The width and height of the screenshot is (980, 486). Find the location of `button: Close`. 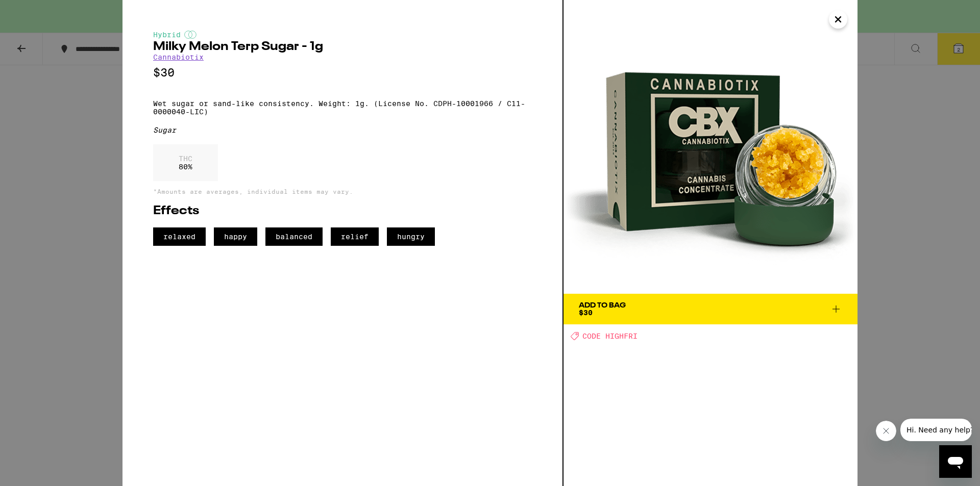

button: Close is located at coordinates (838, 20).